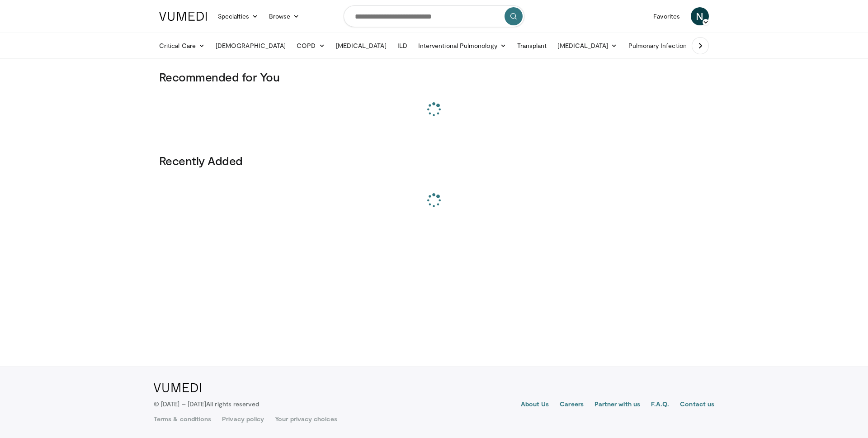 The height and width of the screenshot is (438, 868). Describe the element at coordinates (697, 405) in the screenshot. I see `a: Contact us` at that location.